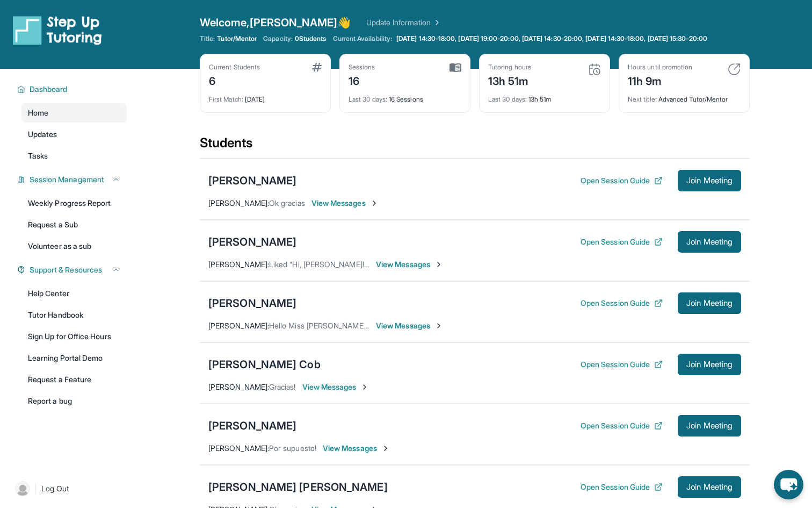  Describe the element at coordinates (475, 146) in the screenshot. I see `div: Students` at that location.